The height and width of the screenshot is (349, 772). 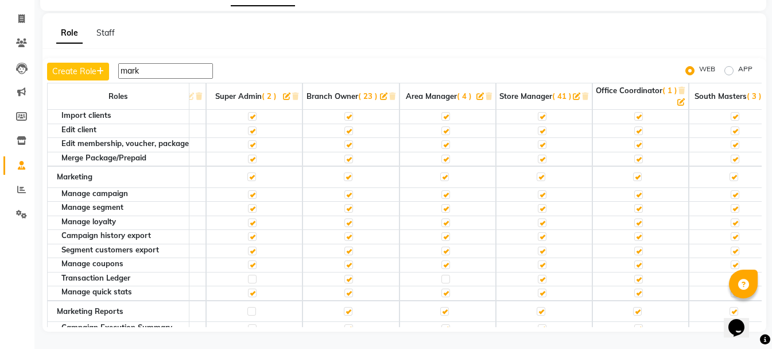 What do you see at coordinates (125, 263) in the screenshot?
I see `div: Manage coupons` at bounding box center [125, 263].